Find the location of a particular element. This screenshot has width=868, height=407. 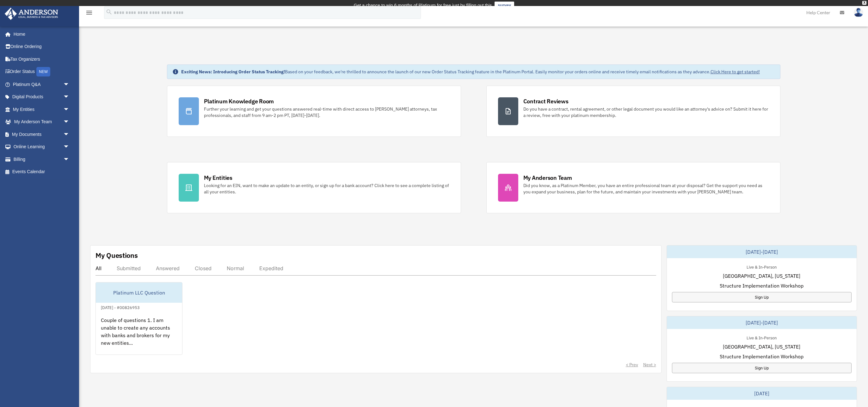

a: menu is located at coordinates (89, 13).